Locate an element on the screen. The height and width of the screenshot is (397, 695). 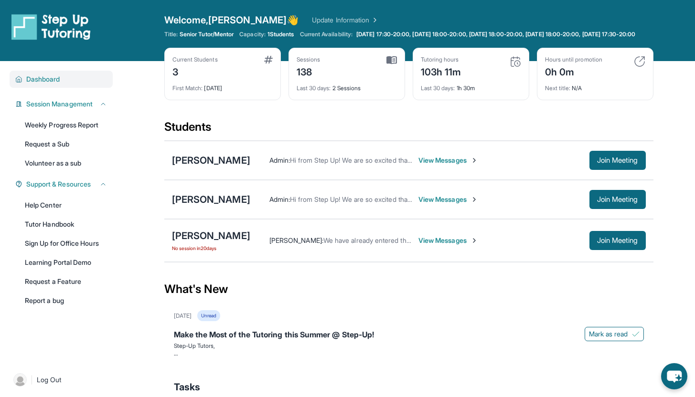
a: Request a Feature is located at coordinates (66, 282).